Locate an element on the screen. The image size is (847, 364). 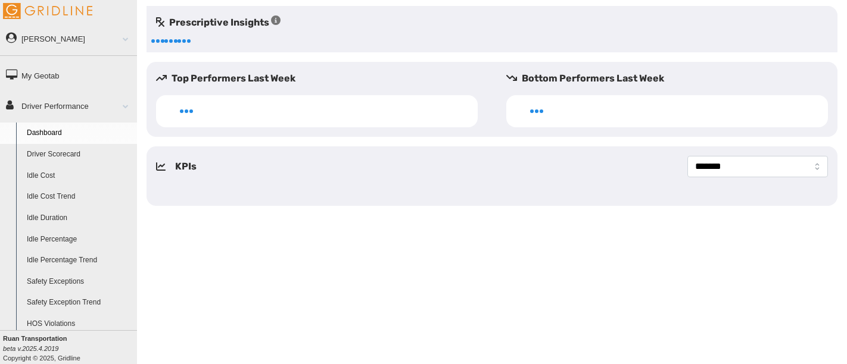
a: Idle Percentage Trend is located at coordinates (79, 261).